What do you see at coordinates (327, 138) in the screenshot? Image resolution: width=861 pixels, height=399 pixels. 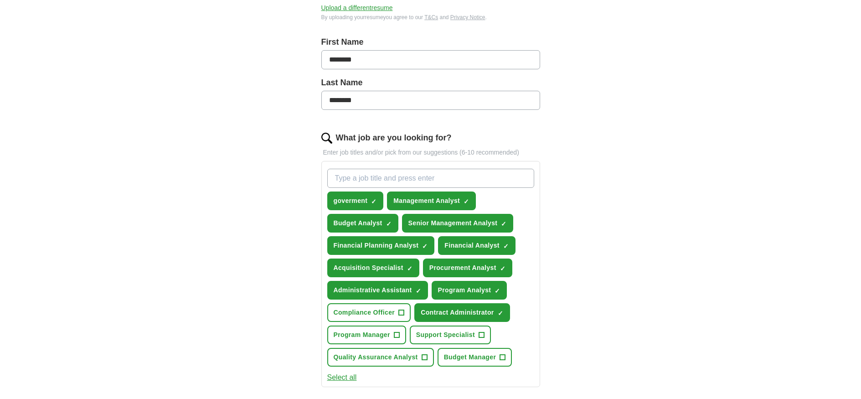 I see `img: search.png` at bounding box center [327, 138].